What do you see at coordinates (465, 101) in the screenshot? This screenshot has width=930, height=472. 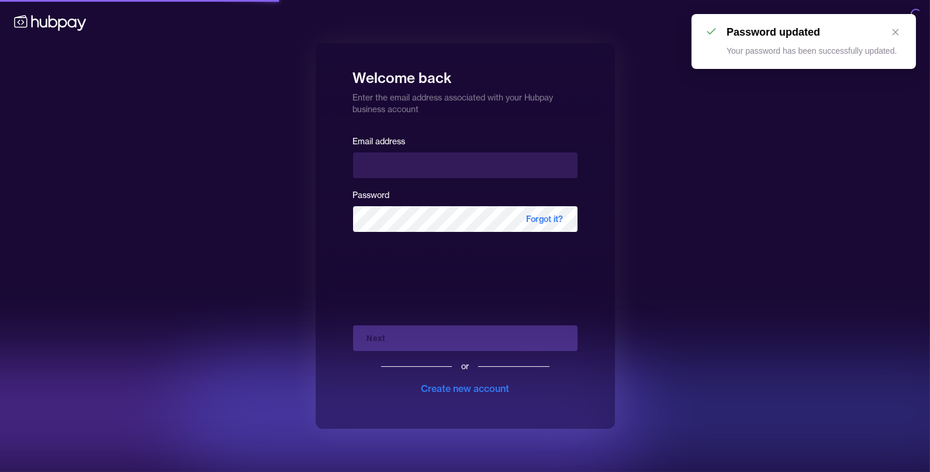 I see `p: Enter the email address associated with your Hubpay business account` at bounding box center [465, 101].